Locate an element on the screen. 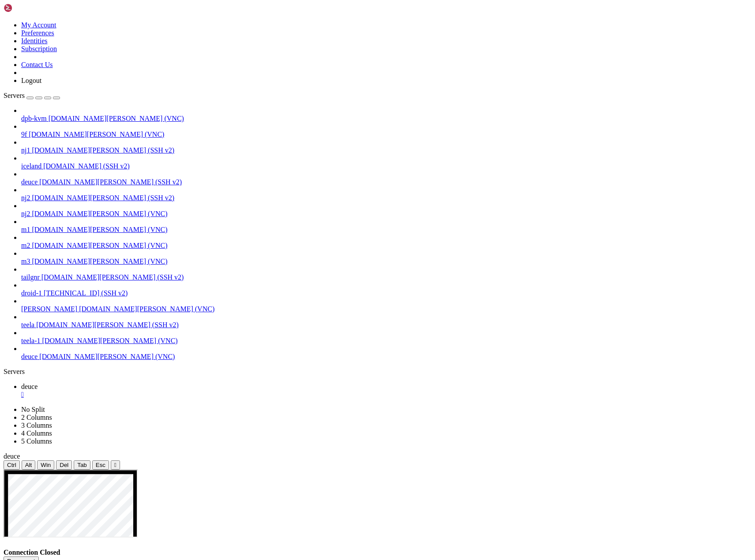 This screenshot has width=755, height=560. span: Win is located at coordinates (45, 465).